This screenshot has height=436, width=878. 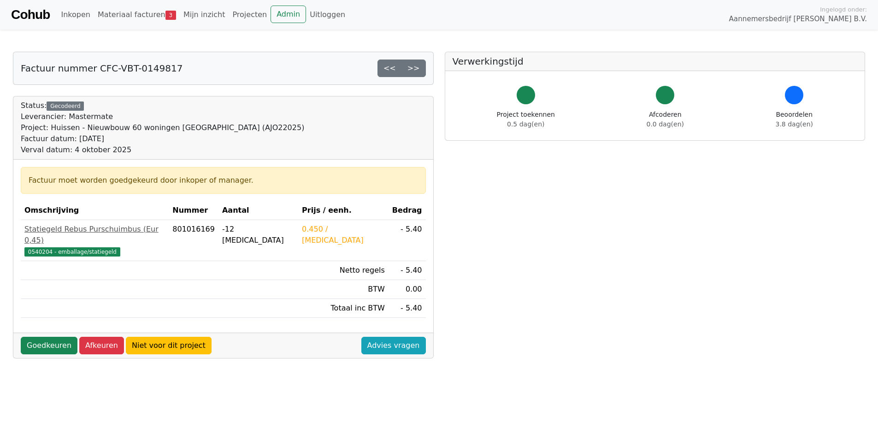 What do you see at coordinates (223, 180) in the screenshot?
I see `div: Factuur moet worden goedgekeurd door inkoper of manager.` at bounding box center [223, 180].